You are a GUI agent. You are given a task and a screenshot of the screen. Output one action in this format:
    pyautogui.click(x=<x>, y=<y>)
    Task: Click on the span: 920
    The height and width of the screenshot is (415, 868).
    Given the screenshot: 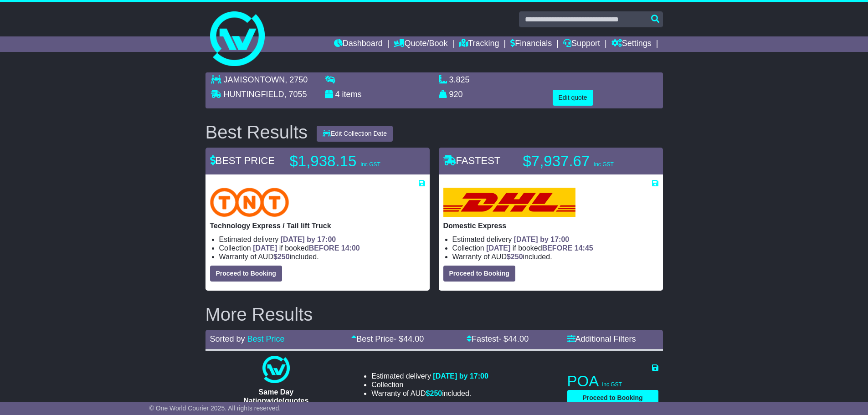 What is the action you would take?
    pyautogui.click(x=456, y=94)
    